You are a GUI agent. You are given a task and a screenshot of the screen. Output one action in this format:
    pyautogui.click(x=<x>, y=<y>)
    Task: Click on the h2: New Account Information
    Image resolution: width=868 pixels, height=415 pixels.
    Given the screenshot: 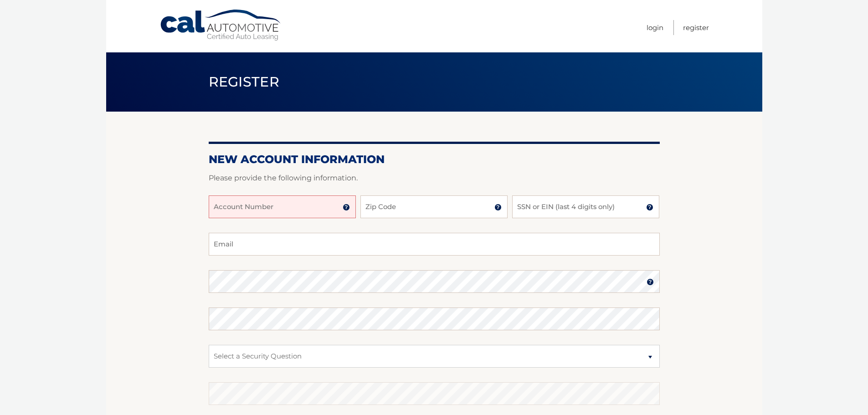 What is the action you would take?
    pyautogui.click(x=434, y=159)
    